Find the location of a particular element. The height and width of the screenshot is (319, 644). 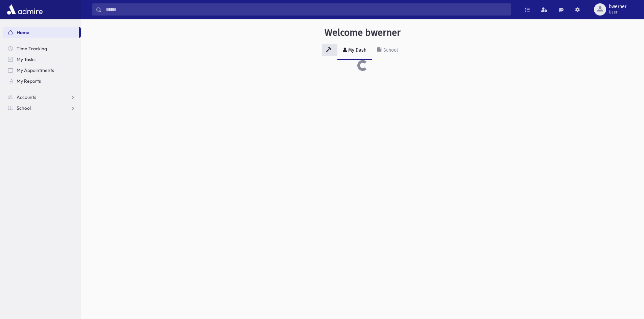

a: My Dash is located at coordinates (354, 51).